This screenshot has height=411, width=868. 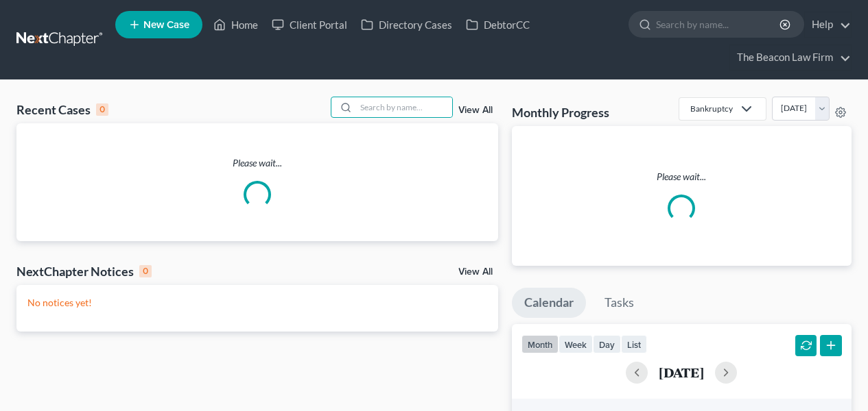 I want to click on a: Client Portal, so click(x=310, y=24).